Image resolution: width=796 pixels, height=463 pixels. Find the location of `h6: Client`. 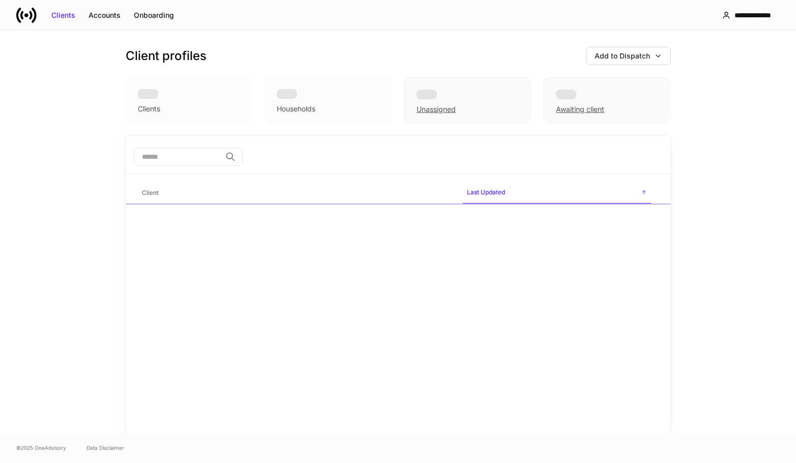

h6: Client is located at coordinates (150, 192).